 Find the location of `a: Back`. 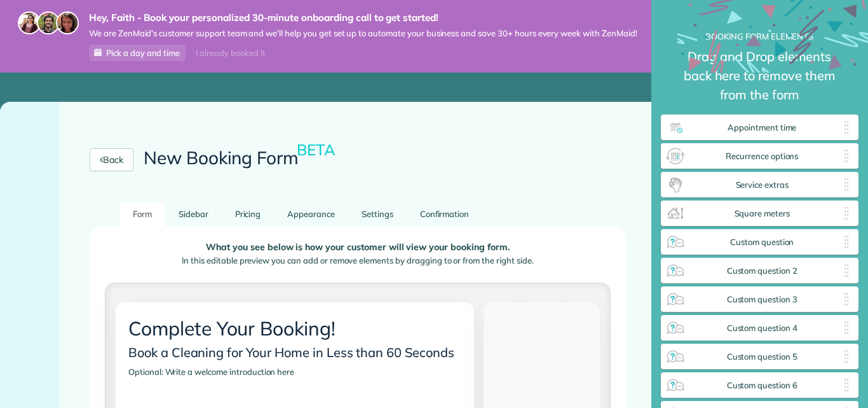

a: Back is located at coordinates (112, 159).